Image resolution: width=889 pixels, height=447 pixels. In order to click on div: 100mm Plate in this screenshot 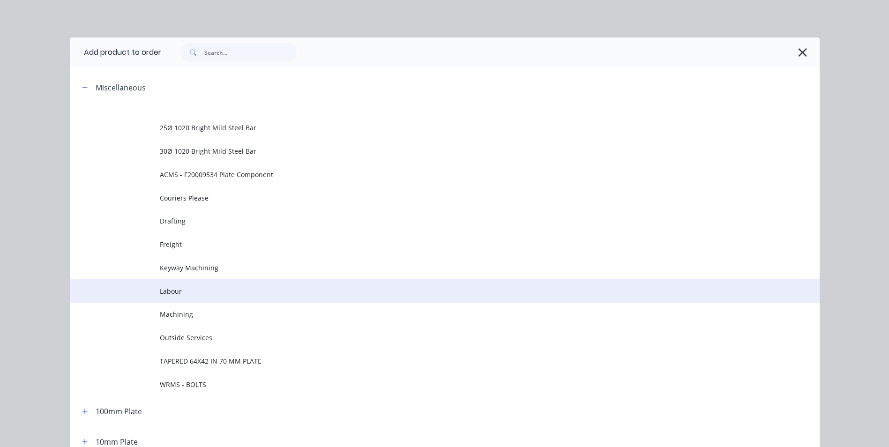, I will do `click(119, 411)`.